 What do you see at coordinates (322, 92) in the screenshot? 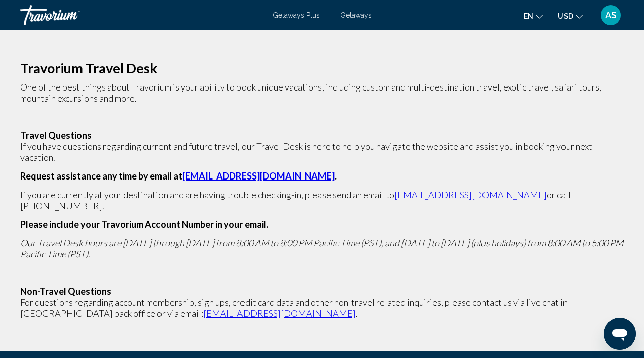
I see `p: One of the best things about Travorium is your ability to book unique vacations, including custom...` at bounding box center [322, 92].